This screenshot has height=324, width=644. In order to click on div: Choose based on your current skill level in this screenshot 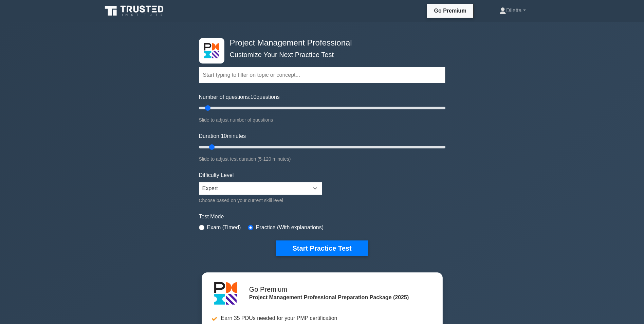, I will do `click(260, 200)`.